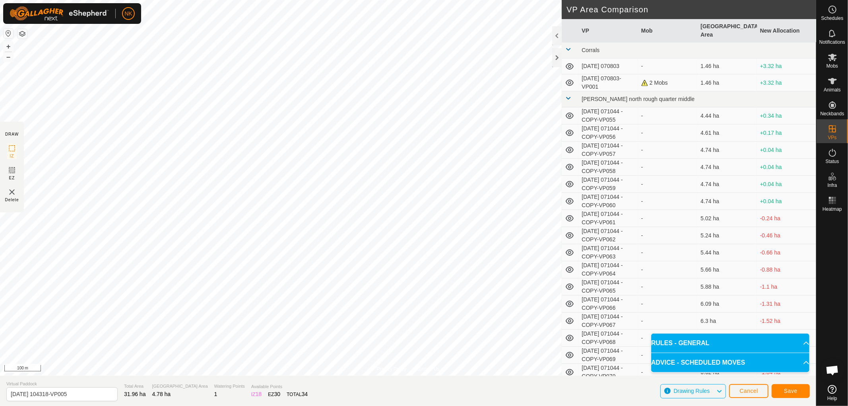  Describe the element at coordinates (726, 252) in the screenshot. I see `td: 5.44 ha` at that location.